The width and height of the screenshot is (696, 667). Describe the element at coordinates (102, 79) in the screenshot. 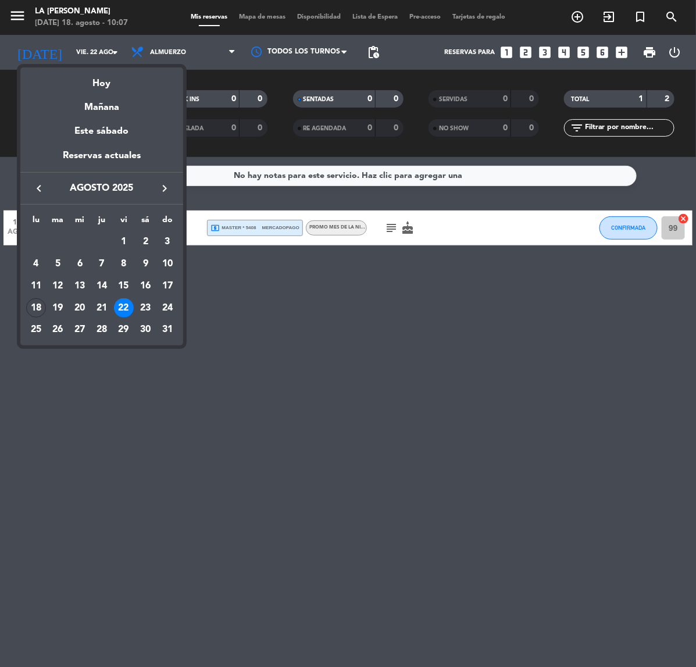

I see `div: Hoy` at that location.